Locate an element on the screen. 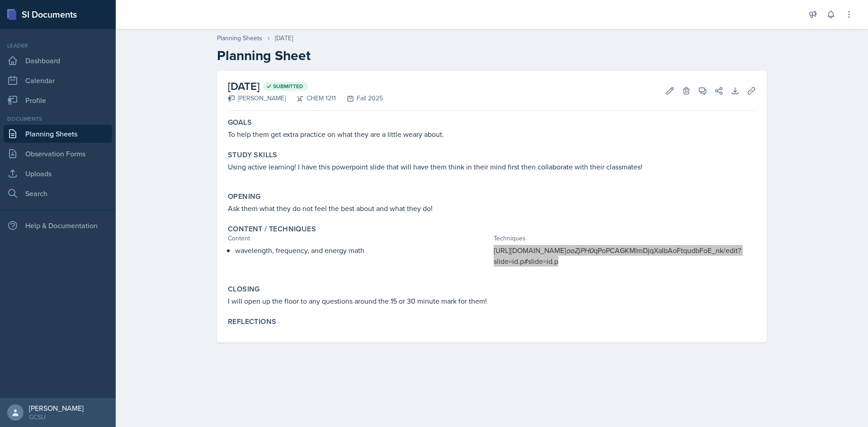  div: Help & Documentation is located at coordinates (58, 226).